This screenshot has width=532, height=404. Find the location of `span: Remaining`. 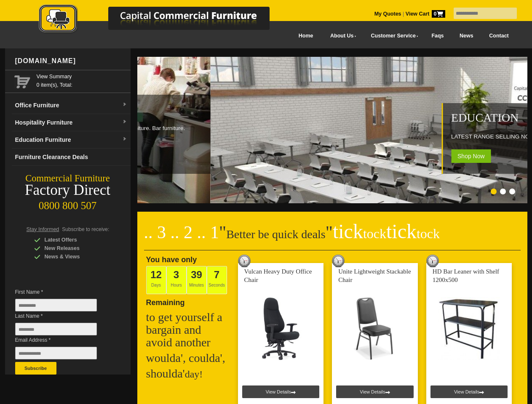

span: Remaining is located at coordinates (166, 301).